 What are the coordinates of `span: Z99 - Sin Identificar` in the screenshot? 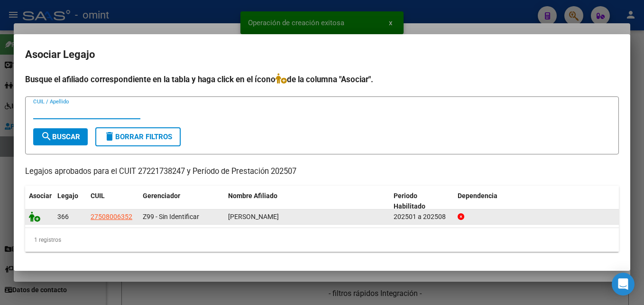 It's located at (171, 216).